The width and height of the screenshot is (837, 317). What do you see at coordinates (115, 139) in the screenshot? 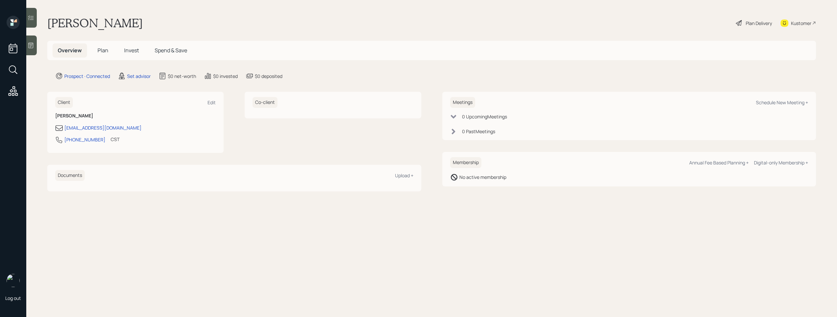
I see `div: CST` at bounding box center [115, 139].